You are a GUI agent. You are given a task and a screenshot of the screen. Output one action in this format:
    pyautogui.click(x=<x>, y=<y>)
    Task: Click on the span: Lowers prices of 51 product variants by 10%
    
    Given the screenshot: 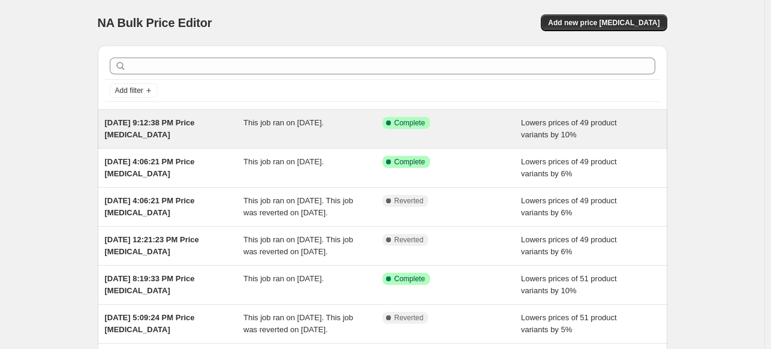 What is the action you would take?
    pyautogui.click(x=569, y=284)
    